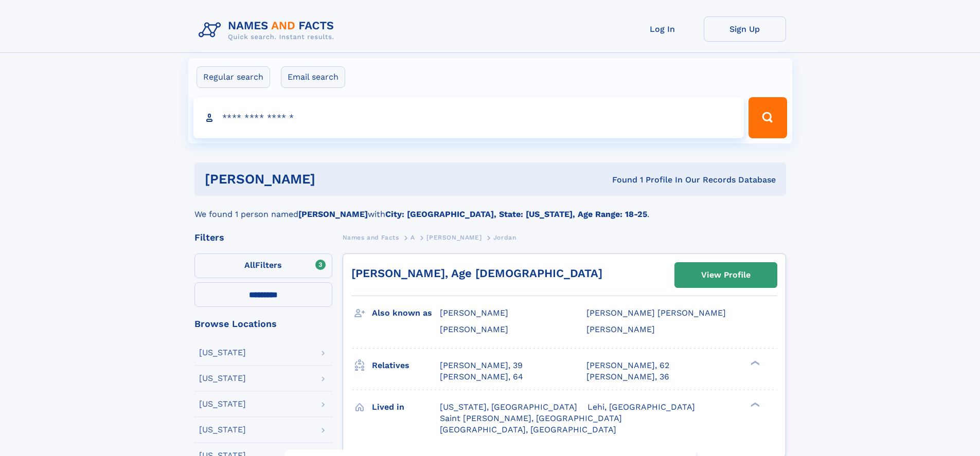 This screenshot has width=980, height=456. Describe the element at coordinates (406, 366) in the screenshot. I see `h3: Relatives` at that location.